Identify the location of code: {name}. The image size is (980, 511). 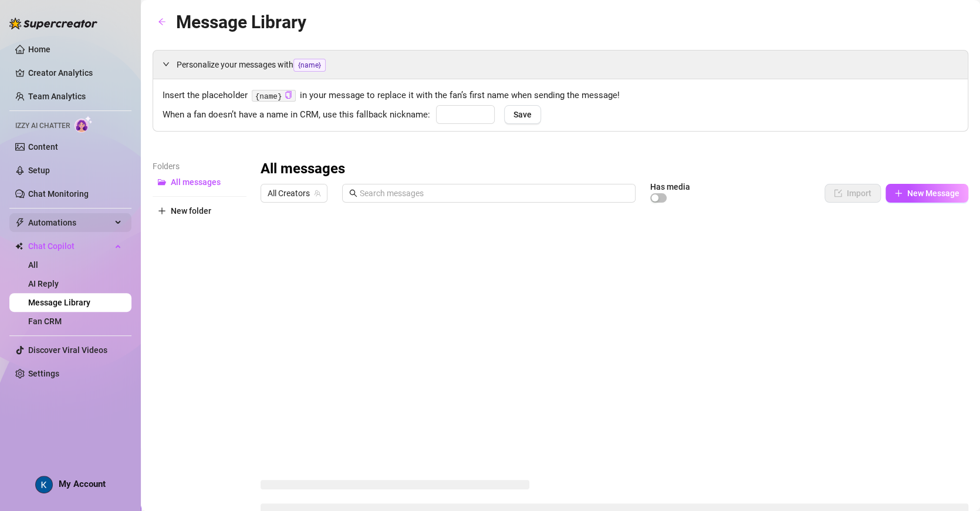
(273, 96).